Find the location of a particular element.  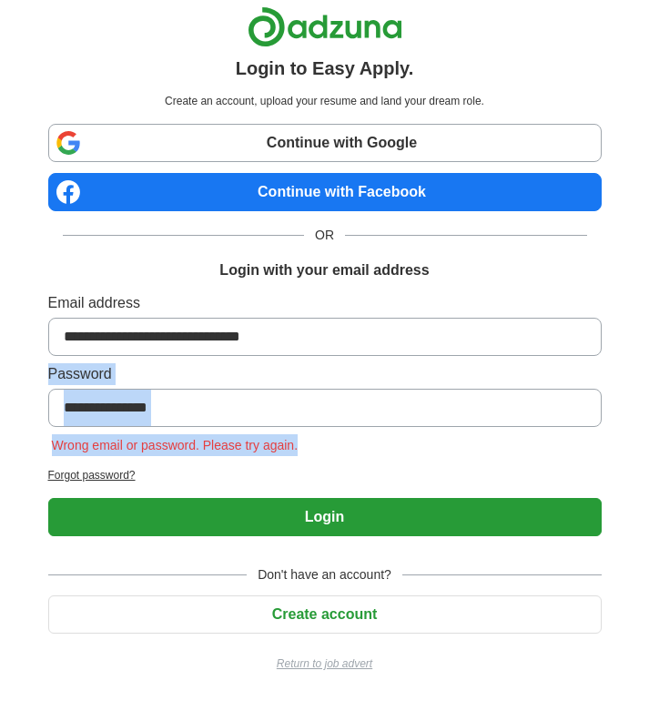

a: Forgot password? is located at coordinates (325, 475).